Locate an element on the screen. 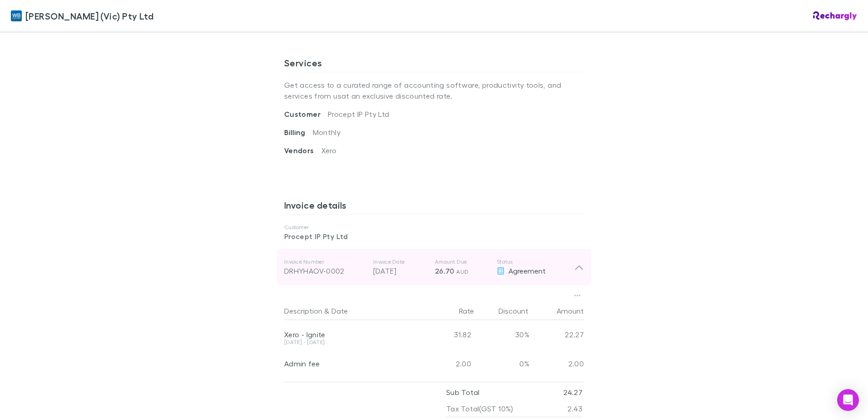 This screenshot has width=868, height=420. div: 22.27 is located at coordinates (556, 335).